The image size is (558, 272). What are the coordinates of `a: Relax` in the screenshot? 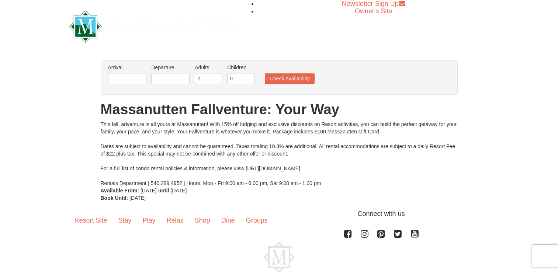 It's located at (175, 221).